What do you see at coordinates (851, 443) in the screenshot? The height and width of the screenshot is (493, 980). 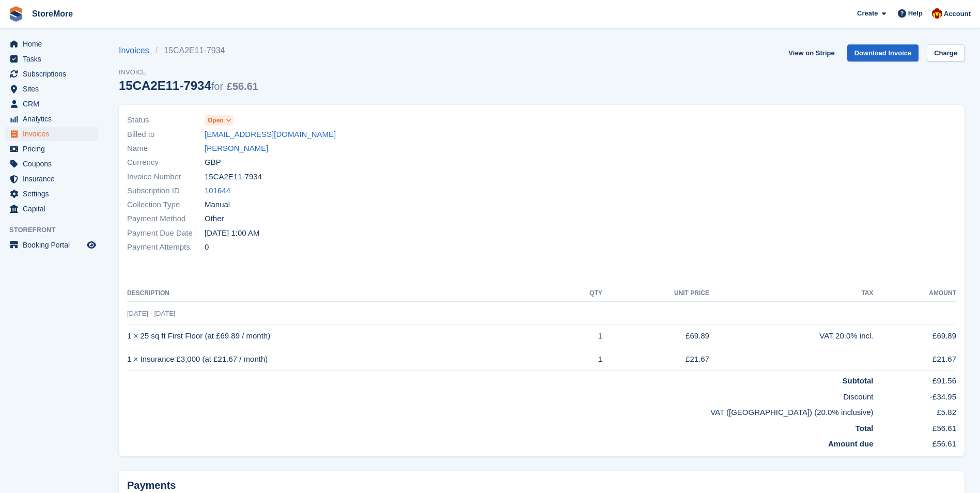 I see `strong: Amount due` at bounding box center [851, 443].